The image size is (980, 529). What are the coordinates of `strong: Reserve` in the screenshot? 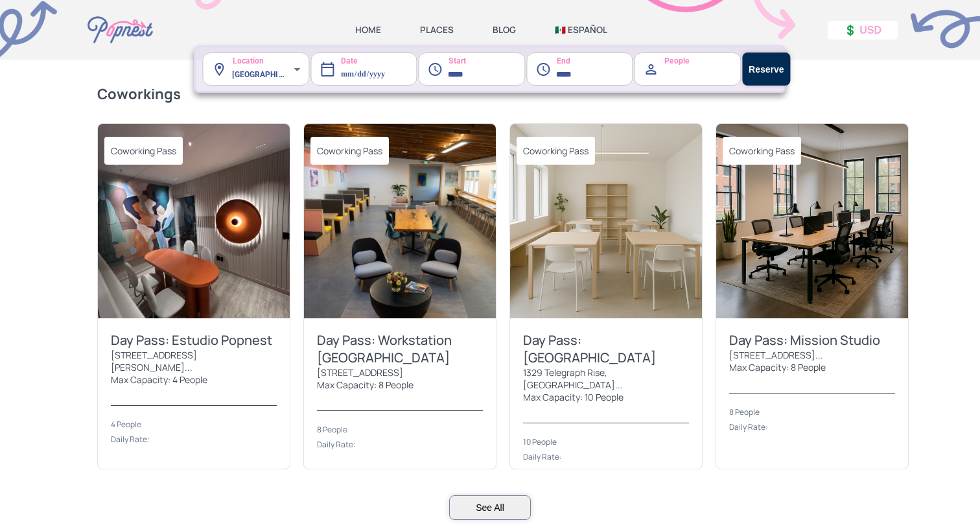 It's located at (766, 70).